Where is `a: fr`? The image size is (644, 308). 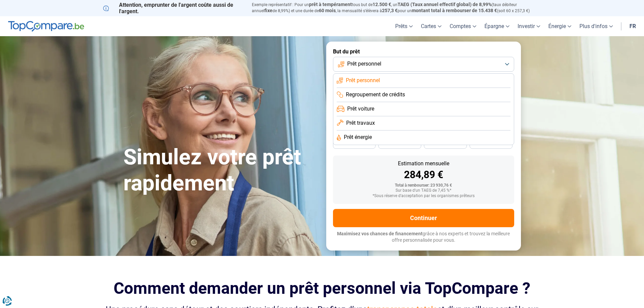 a: fr is located at coordinates (633, 26).